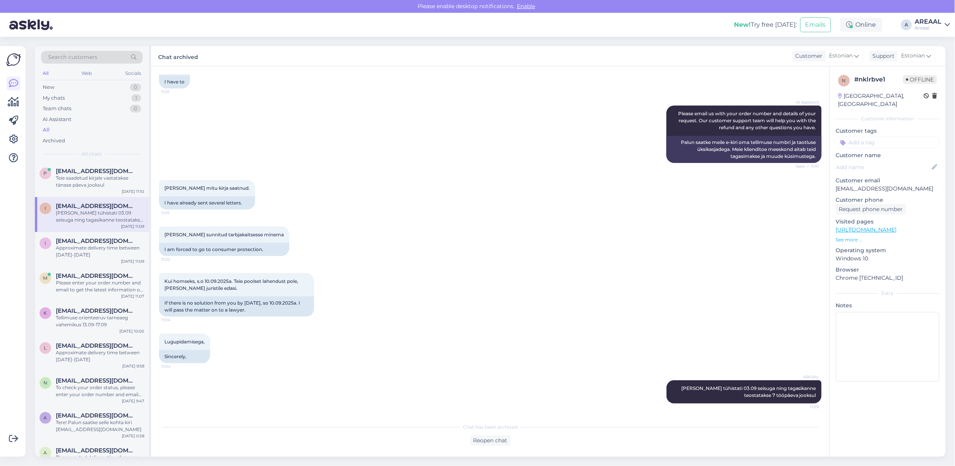  What do you see at coordinates (888, 269) in the screenshot?
I see `p: Browser` at bounding box center [888, 269].